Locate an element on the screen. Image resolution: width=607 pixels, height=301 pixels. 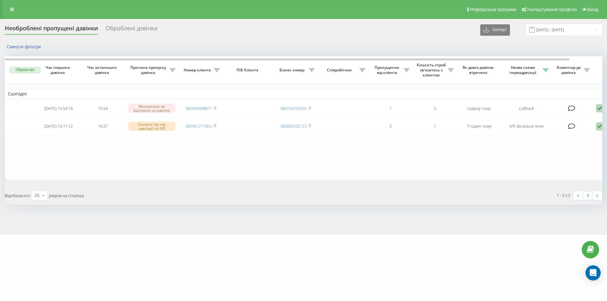
div: Open Intercom Messenger is located at coordinates (593, 273).